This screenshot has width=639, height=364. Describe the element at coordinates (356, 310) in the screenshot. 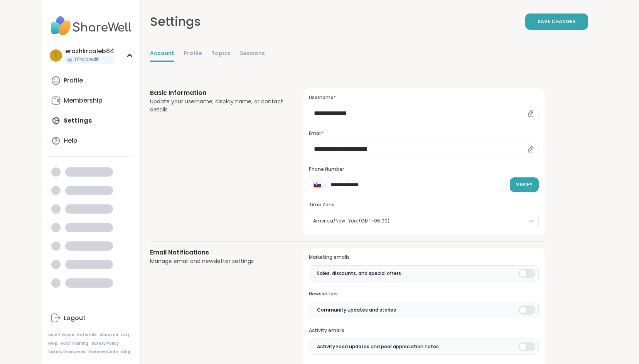

I see `span: Community updates and stories` at that location.